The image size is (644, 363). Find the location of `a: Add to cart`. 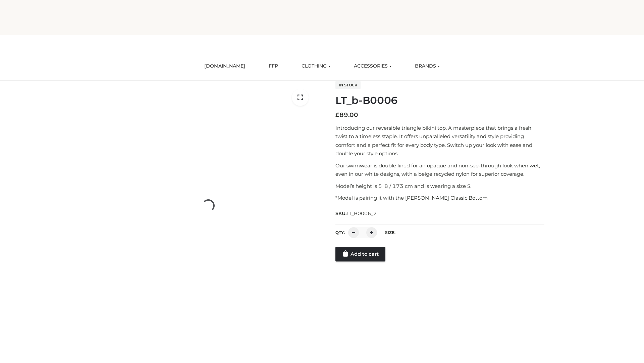

a: Add to cart is located at coordinates (360, 254).